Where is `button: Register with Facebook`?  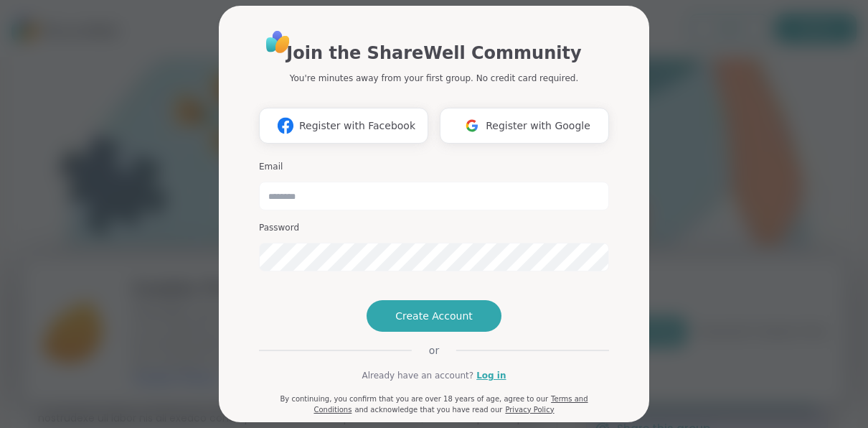 button: Register with Facebook is located at coordinates (343, 126).